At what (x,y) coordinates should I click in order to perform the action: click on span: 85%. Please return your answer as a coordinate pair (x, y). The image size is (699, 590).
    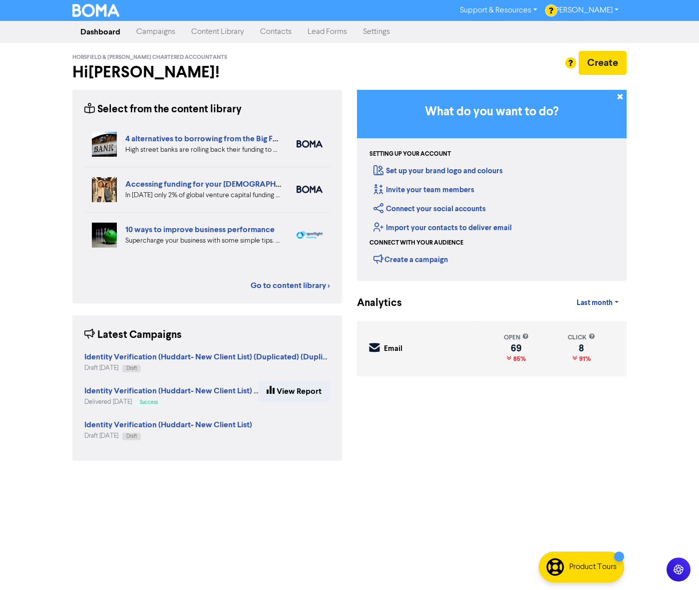
    Looking at the image, I should click on (518, 359).